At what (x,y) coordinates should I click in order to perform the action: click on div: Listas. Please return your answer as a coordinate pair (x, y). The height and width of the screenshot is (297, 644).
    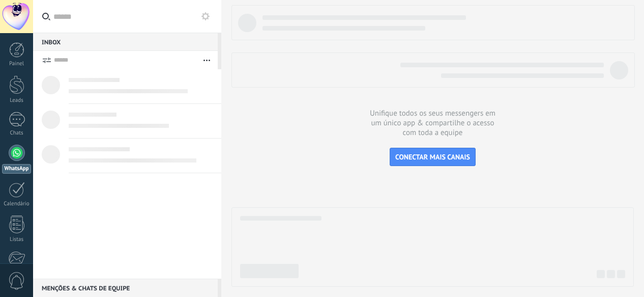
    Looking at the image, I should click on (16, 239).